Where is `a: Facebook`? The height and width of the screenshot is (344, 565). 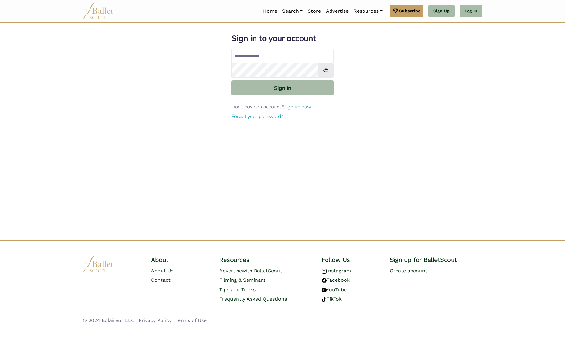 a: Facebook is located at coordinates (336, 280).